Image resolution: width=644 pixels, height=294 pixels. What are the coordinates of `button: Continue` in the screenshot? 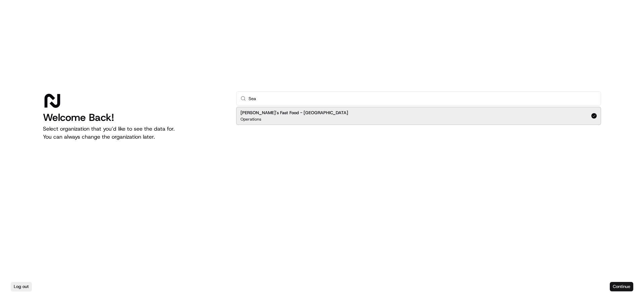 It's located at (622, 287).